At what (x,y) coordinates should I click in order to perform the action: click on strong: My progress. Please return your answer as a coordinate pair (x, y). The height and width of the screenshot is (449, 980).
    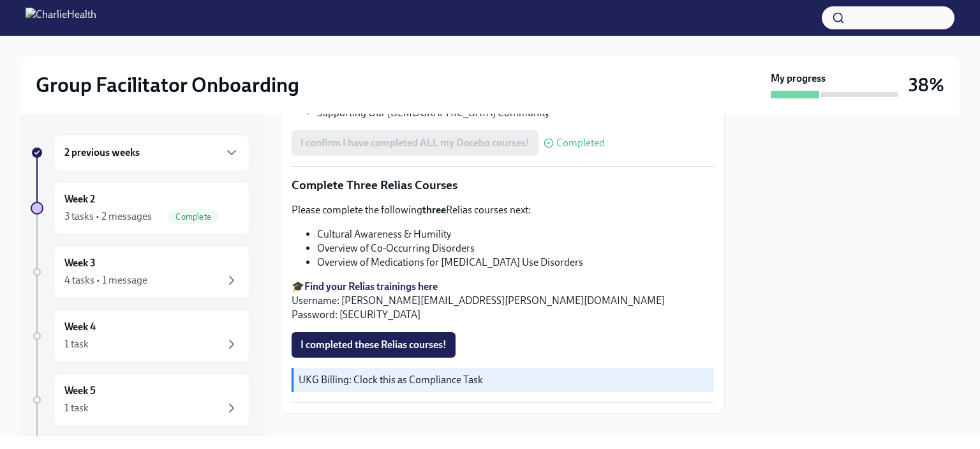
    Looking at the image, I should click on (798, 78).